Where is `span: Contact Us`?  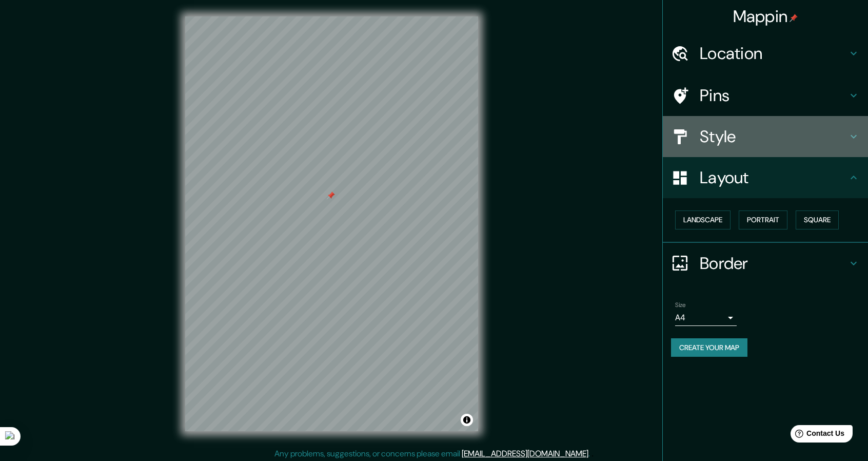
span: Contact Us is located at coordinates (49, 12).